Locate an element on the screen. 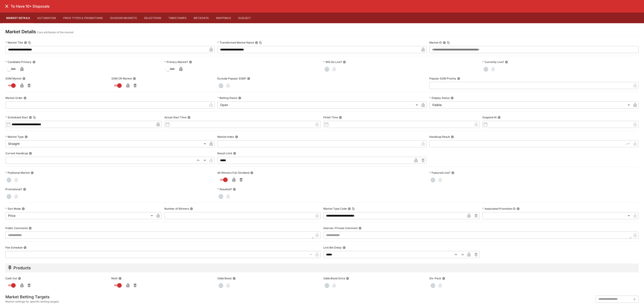 The image size is (644, 305). p: Betting Status is located at coordinates (227, 98).